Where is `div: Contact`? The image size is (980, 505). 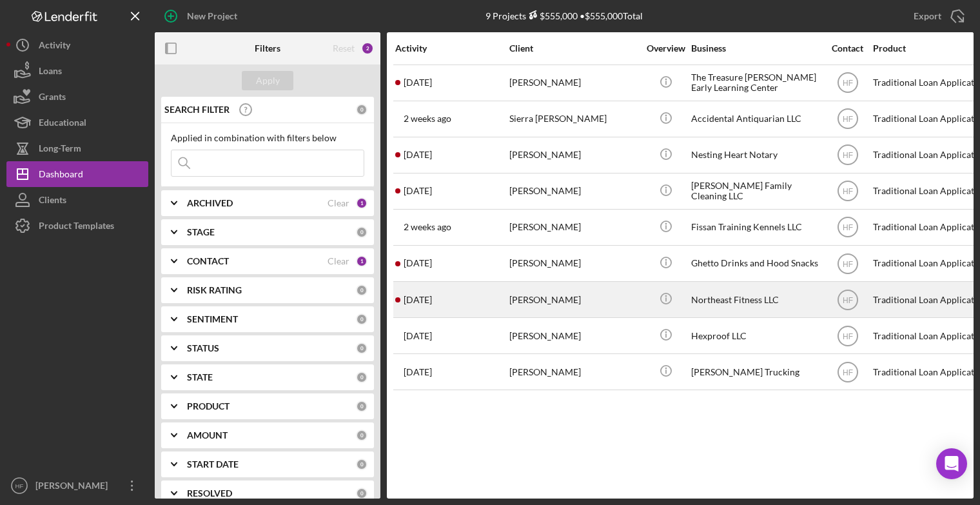
div: Contact is located at coordinates (847, 49).